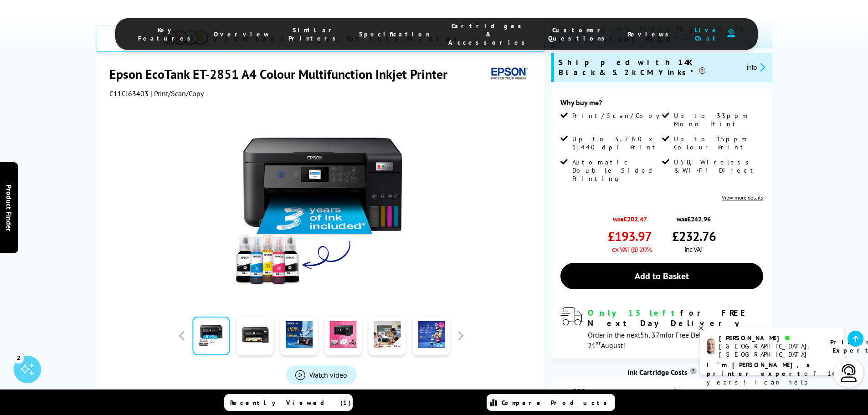 This screenshot has height=415, width=868. What do you see at coordinates (694, 237) in the screenshot?
I see `span: £232.76` at bounding box center [694, 237].